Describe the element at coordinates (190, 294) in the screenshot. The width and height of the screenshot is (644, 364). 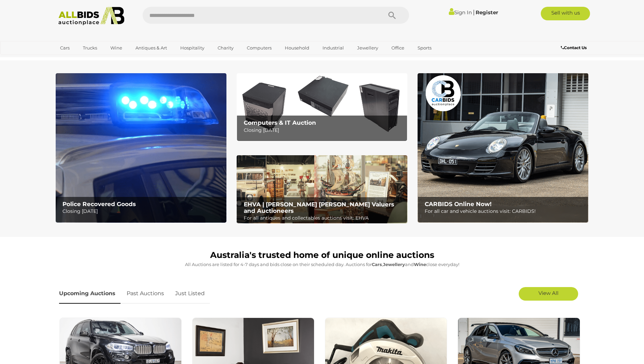
I see `a: Just Listed` at that location.